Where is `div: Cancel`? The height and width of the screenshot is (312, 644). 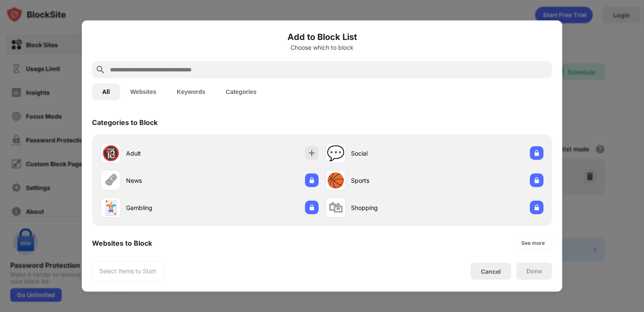 div: Cancel is located at coordinates (491, 271).